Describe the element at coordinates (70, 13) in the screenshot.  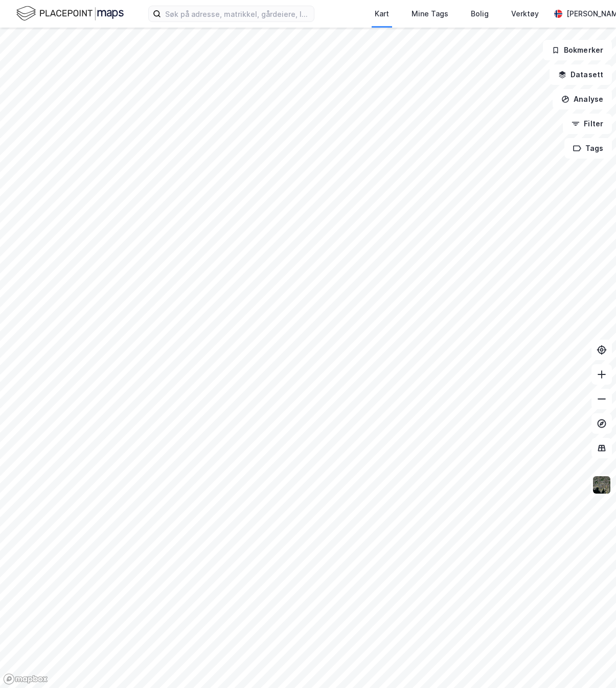
I see `img: logo.f888ab2527a4732fd821a326f86c7f29.svg` at that location.